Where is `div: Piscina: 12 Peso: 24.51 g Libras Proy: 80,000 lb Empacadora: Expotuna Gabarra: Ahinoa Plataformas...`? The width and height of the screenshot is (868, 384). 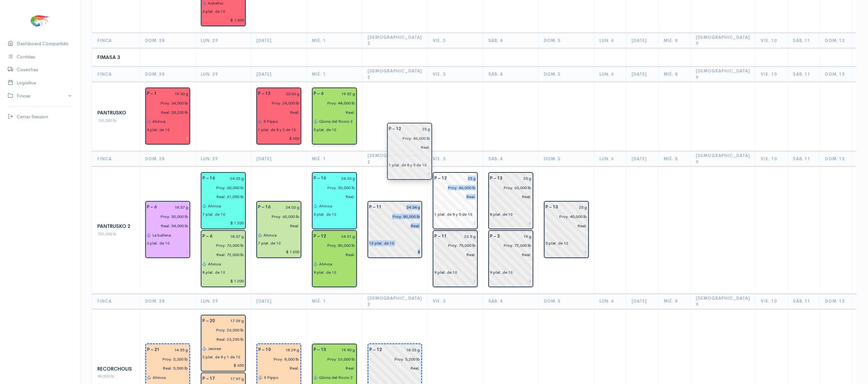 div: Piscina: 12 Peso: 24.51 g Libras Proy: 80,000 lb Empacadora: Expotuna Gabarra: Ahinoa Plataformas... is located at coordinates (334, 259).